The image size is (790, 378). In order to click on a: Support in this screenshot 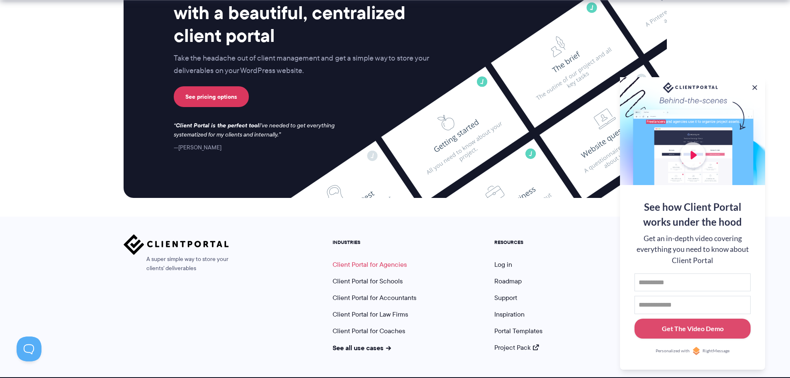, I will do `click(506, 297)`.